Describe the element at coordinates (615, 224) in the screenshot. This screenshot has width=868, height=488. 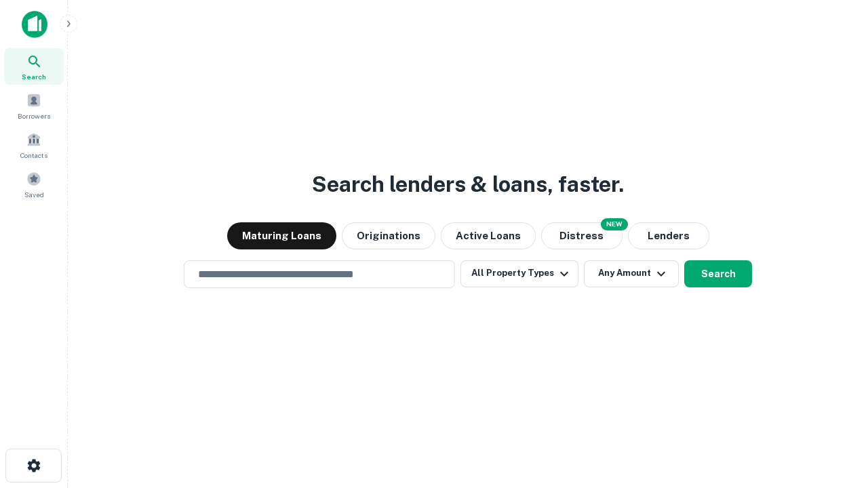
I see `div: NEW` at that location.